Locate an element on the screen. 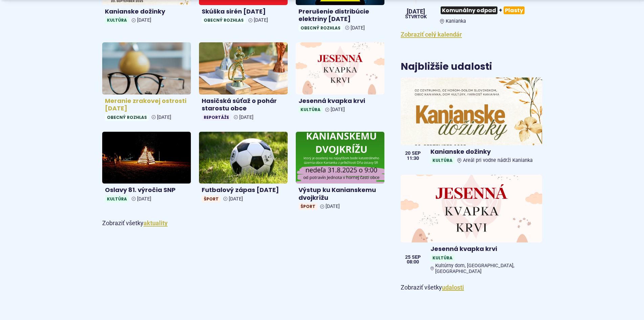 The image size is (644, 320). a: Zobraziť celý kalendár is located at coordinates (432, 34).